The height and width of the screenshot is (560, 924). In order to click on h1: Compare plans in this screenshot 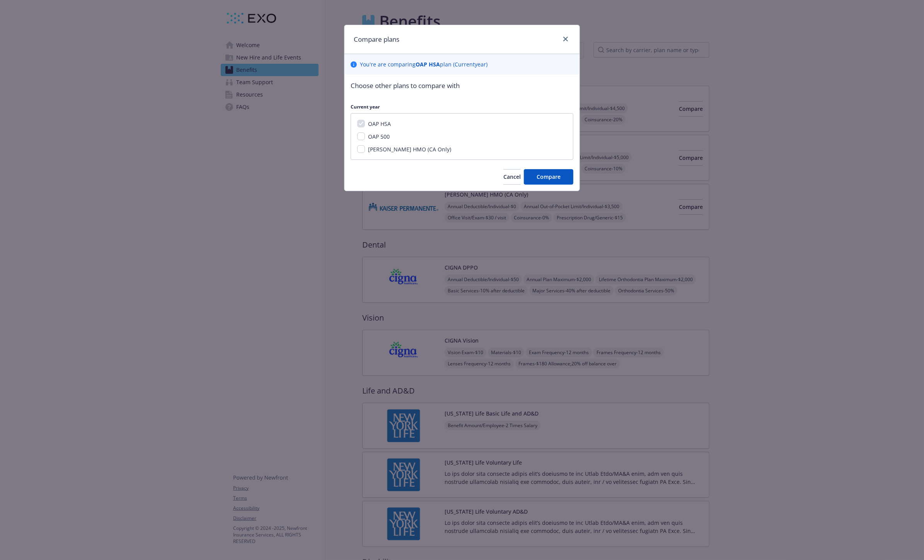, I will do `click(376, 40)`.